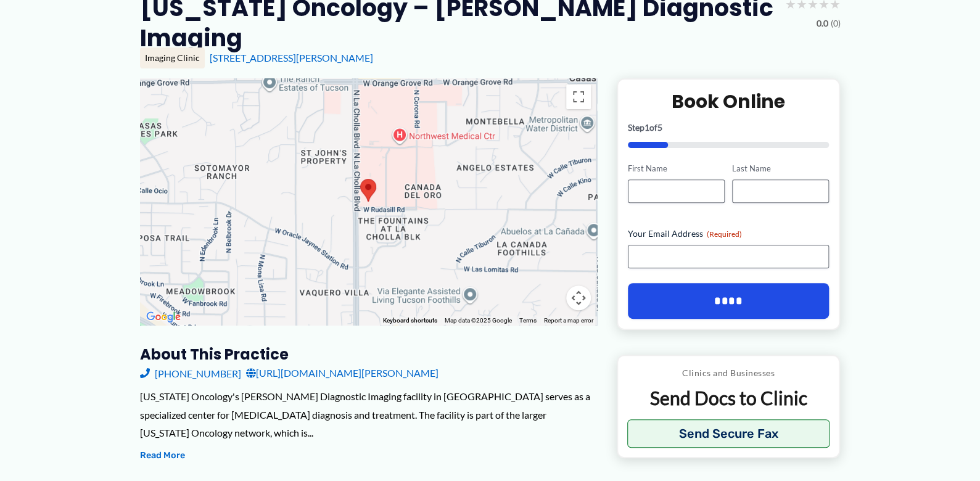 The width and height of the screenshot is (980, 481). I want to click on button: Send Secure Fax, so click(728, 434).